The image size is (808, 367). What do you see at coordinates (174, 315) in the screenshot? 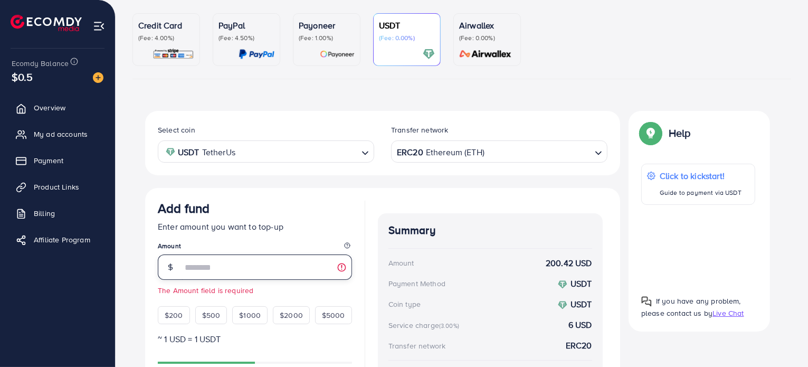
I see `span: $200` at bounding box center [174, 315].